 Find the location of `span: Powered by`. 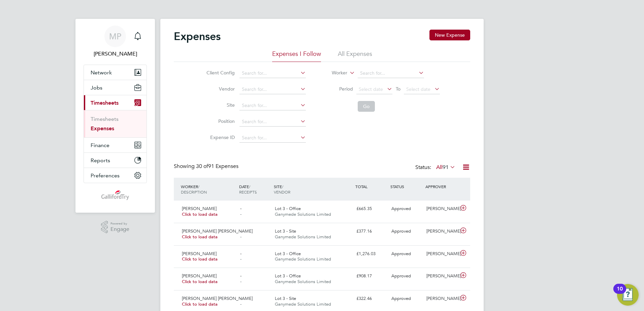

span: Powered by is located at coordinates (120, 223).